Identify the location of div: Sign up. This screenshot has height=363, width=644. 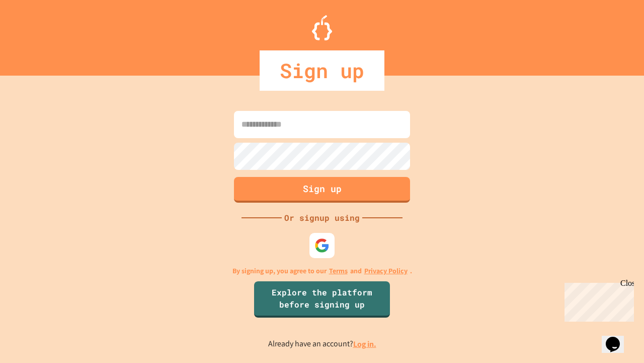
(322, 71).